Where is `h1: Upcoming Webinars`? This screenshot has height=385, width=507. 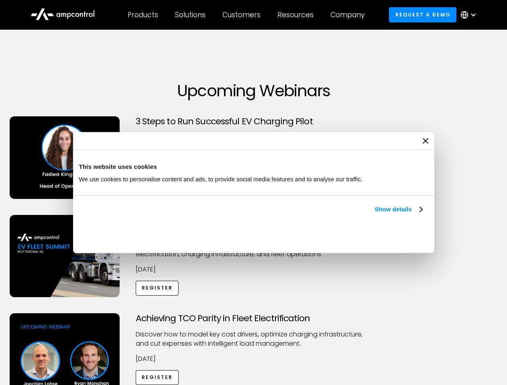
h1: Upcoming Webinars is located at coordinates (254, 91).